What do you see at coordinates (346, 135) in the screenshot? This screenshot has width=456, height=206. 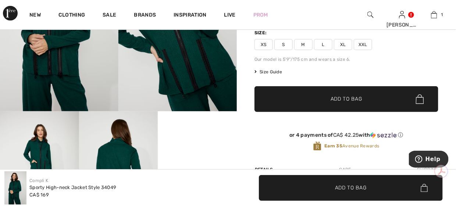 I see `span: CA$ 42.25` at bounding box center [346, 135].